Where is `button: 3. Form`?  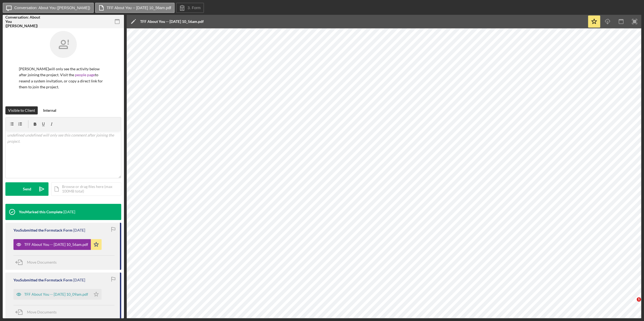
button: 3. Form is located at coordinates (190, 8).